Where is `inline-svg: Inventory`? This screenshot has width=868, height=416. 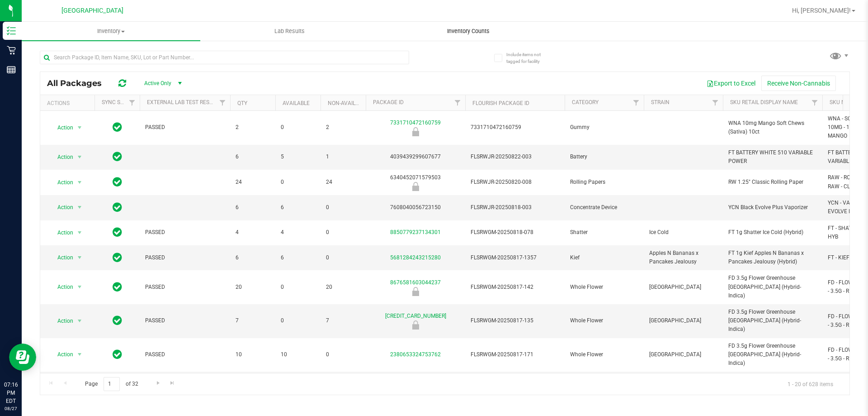
inline-svg: Inventory is located at coordinates (11, 31).